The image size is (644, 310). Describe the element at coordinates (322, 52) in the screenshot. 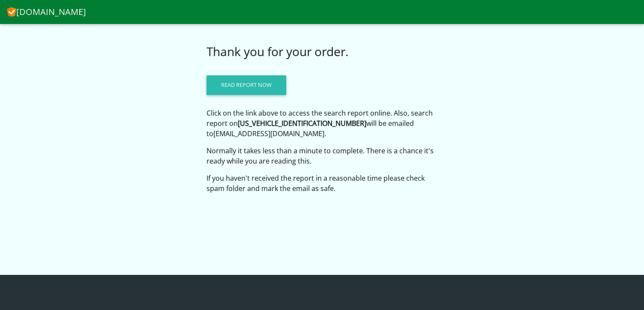

I see `h3: Thank you for your order.` at that location.